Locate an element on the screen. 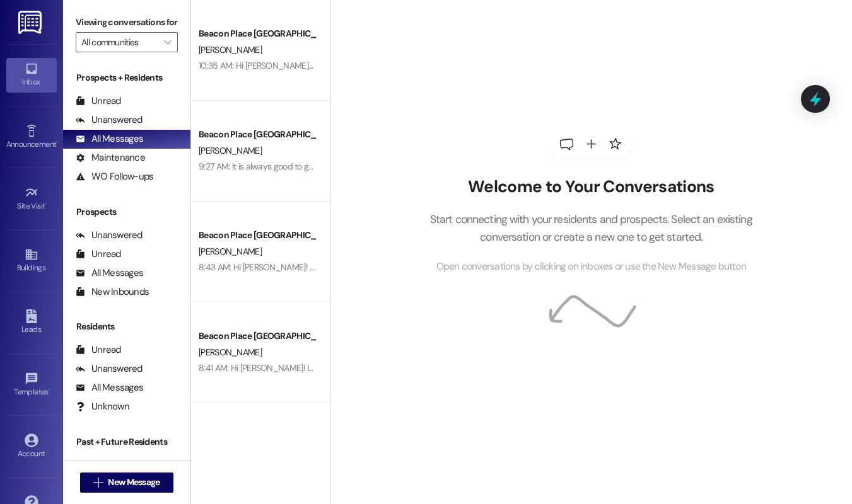  button: New Message is located at coordinates (127, 483).